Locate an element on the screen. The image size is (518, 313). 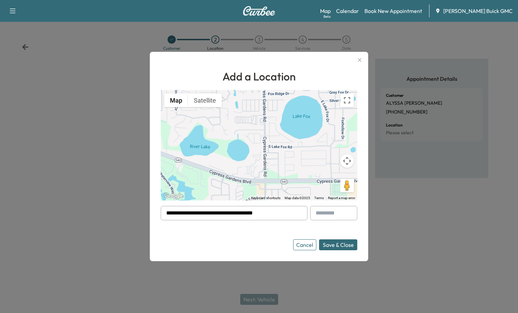
a: Open this area in Google Maps (opens a new window) is located at coordinates (174, 196).